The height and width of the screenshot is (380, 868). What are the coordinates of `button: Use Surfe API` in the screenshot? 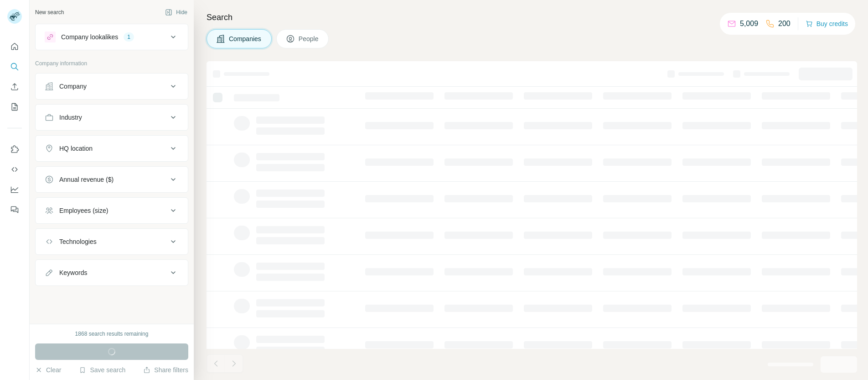 It's located at (14, 170).